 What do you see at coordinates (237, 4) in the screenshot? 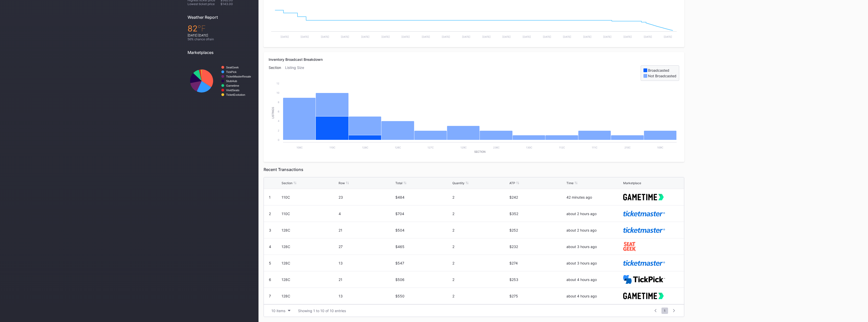
I see `div: $143.00` at bounding box center [237, 4].